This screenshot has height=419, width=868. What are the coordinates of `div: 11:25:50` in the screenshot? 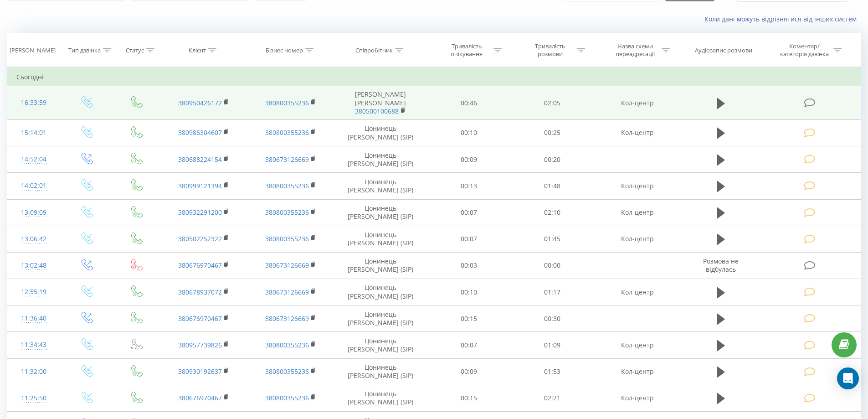 It's located at (33, 398).